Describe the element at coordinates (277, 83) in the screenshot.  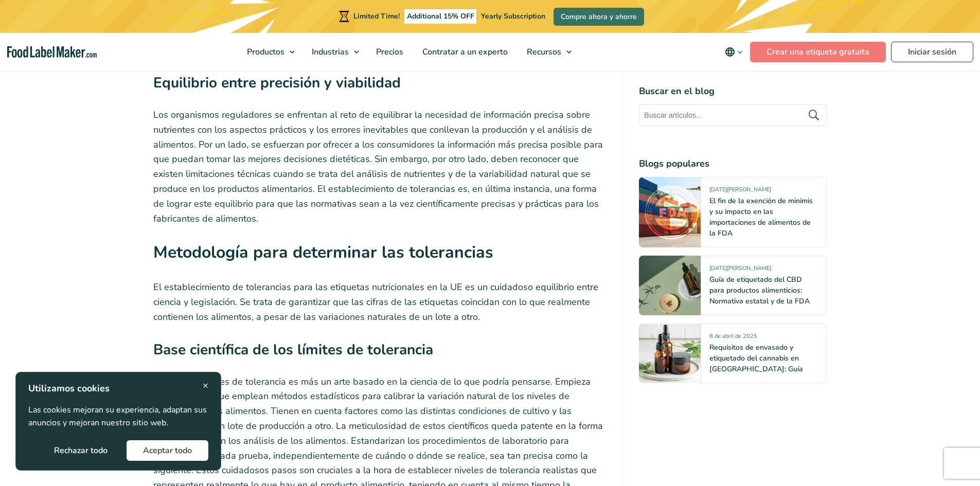
I see `strong: Equilibrio entre precisión y viabilidad` at that location.